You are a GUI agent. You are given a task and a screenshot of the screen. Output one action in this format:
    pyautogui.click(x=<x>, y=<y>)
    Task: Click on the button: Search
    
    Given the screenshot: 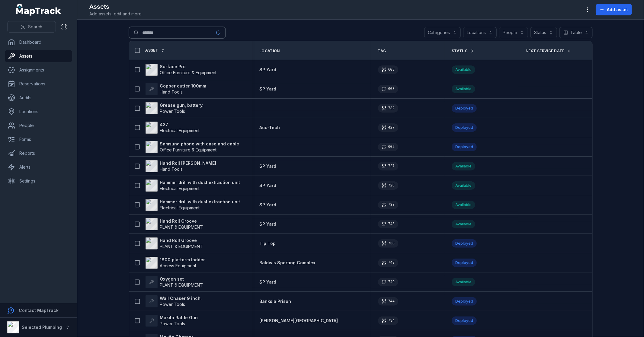 What is the action you would take?
    pyautogui.click(x=32, y=27)
    